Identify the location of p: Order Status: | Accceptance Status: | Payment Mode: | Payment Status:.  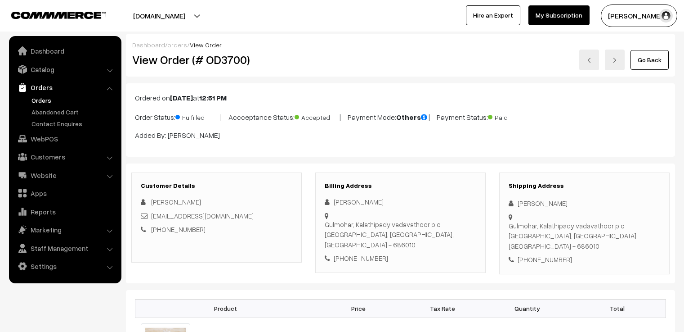
(400, 116).